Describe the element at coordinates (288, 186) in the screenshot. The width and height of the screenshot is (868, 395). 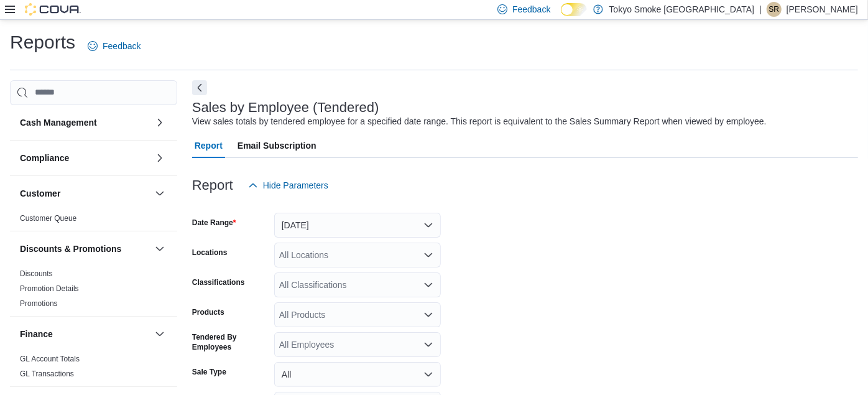
I see `button: Hide Parameters` at that location.